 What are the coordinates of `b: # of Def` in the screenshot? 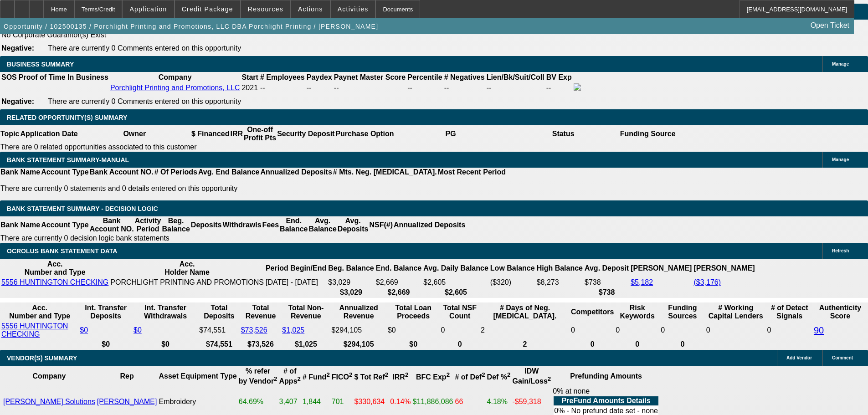 It's located at (470, 377).